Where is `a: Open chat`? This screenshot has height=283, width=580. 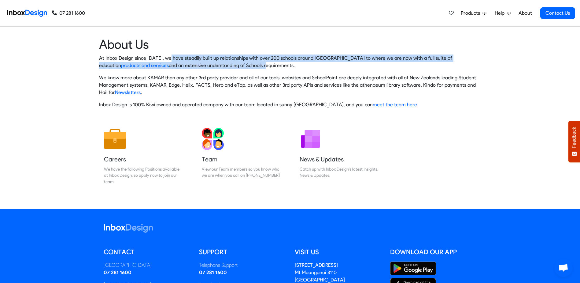
a: Open chat is located at coordinates (564, 267).